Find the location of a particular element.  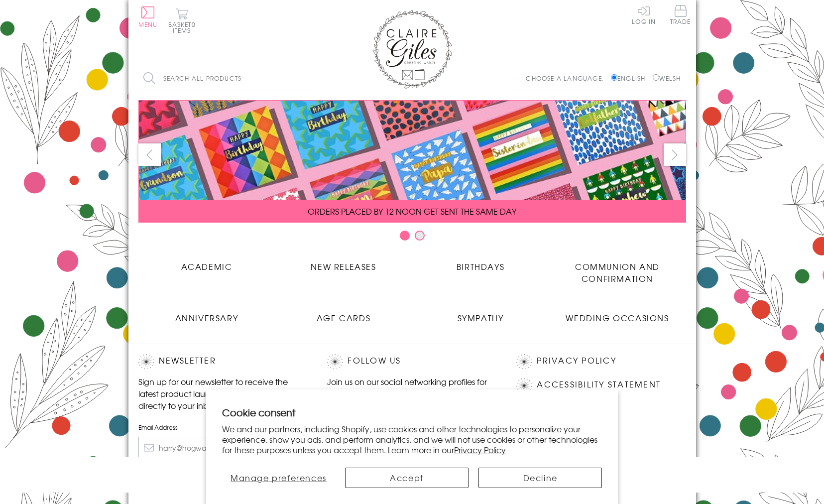

span: Wedding Occasions is located at coordinates (617, 318).